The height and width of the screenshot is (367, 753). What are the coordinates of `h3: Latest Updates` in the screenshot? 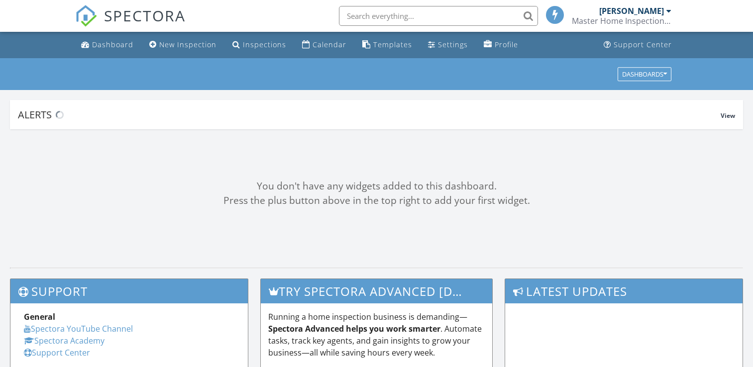 It's located at (624, 291).